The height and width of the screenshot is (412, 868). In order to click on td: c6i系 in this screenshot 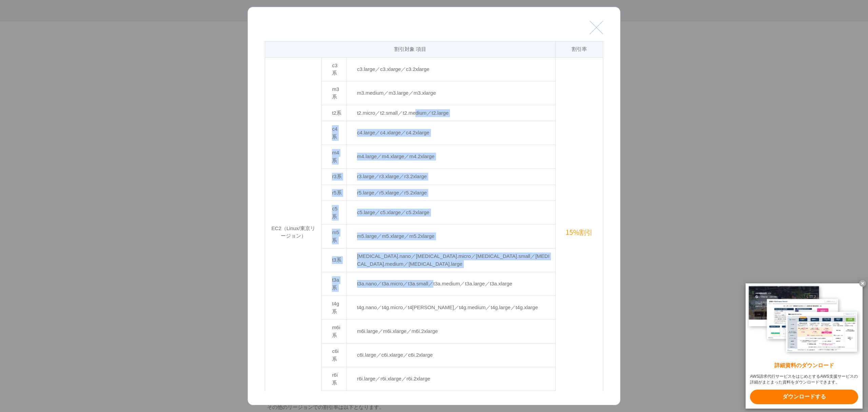, I will do `click(334, 356)`.